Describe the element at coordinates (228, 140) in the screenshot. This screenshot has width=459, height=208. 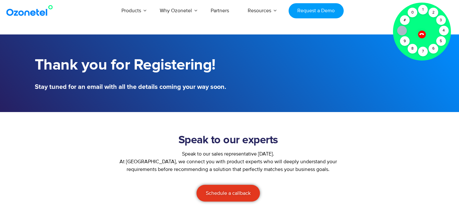
I see `h2: Speak to our experts` at that location.